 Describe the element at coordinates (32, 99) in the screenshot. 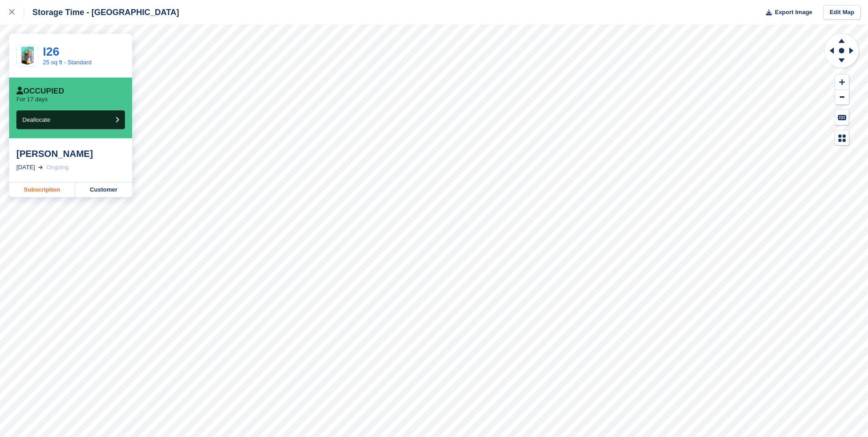

I see `p: For 17 days` at that location.